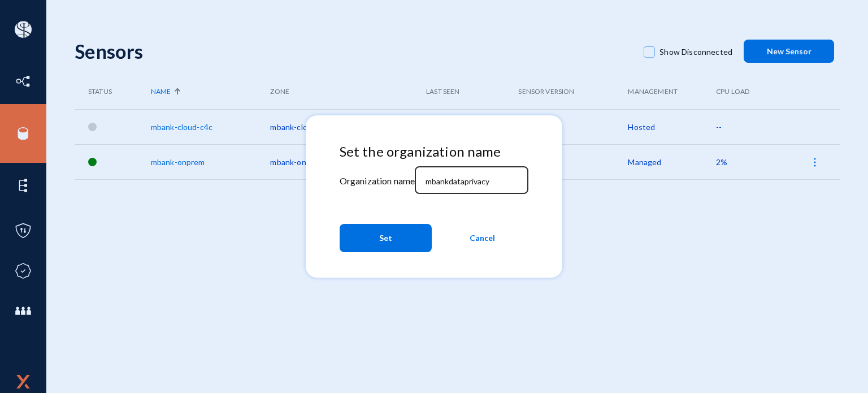  Describe the element at coordinates (386, 238) in the screenshot. I see `span: Set` at that location.